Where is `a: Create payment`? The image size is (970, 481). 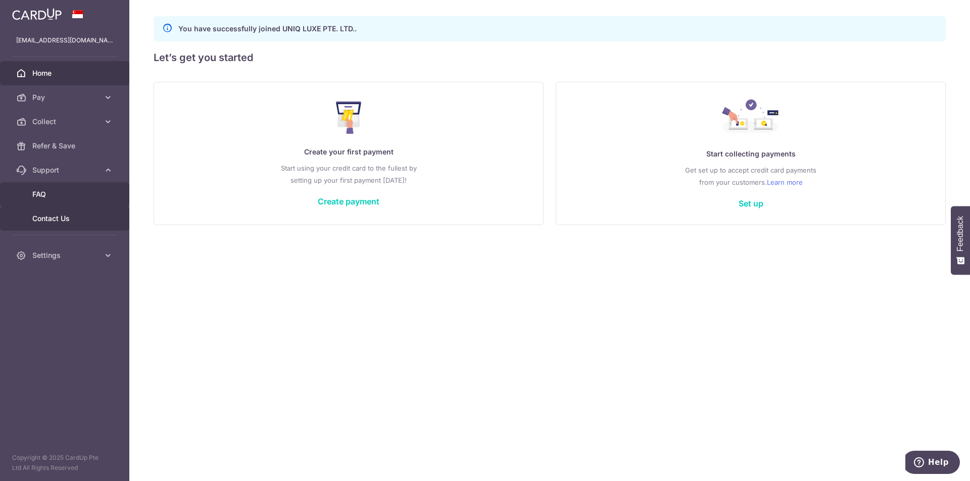 a: Create payment is located at coordinates (349, 202).